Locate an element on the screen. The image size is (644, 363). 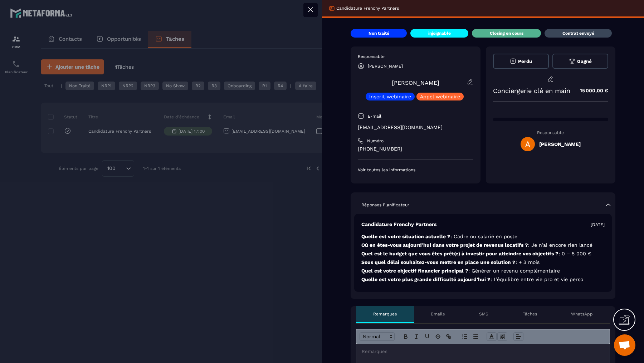
div: Ouvrir le chat is located at coordinates (624, 345).